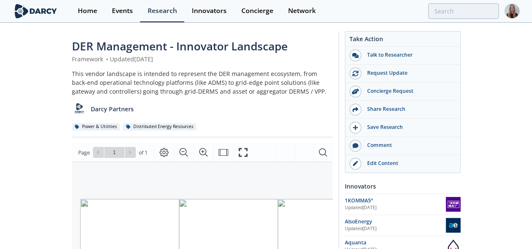  Describe the element at coordinates (408, 91) in the screenshot. I see `div: Concierge Request` at that location.